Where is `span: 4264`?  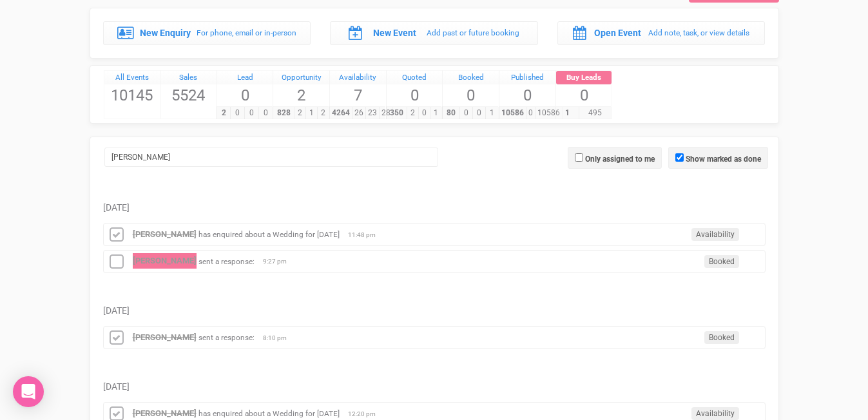
span: 4264 is located at coordinates (341, 112).